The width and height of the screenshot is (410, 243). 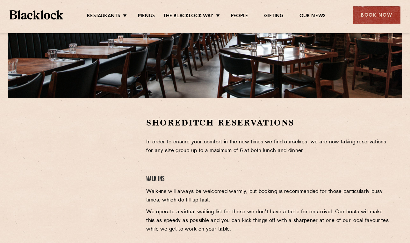 I want to click on p: In order to ensure your comfort in the new times we find ourselves, we are now taking reservation..., so click(x=268, y=146).